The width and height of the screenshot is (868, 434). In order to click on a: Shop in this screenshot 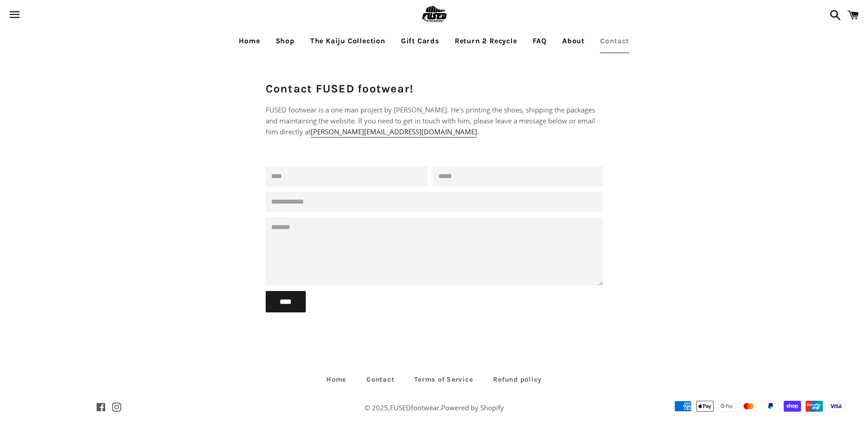, I will do `click(285, 41)`.